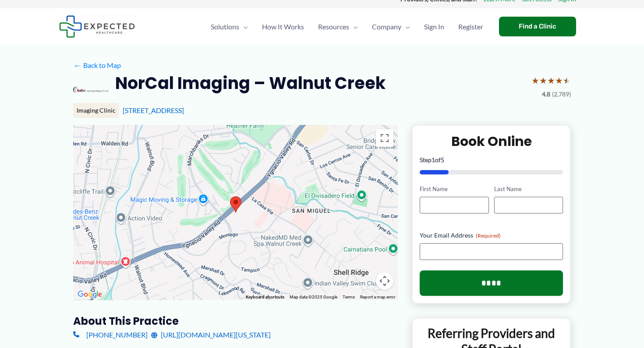 The image size is (644, 348). I want to click on span: Sign In, so click(434, 27).